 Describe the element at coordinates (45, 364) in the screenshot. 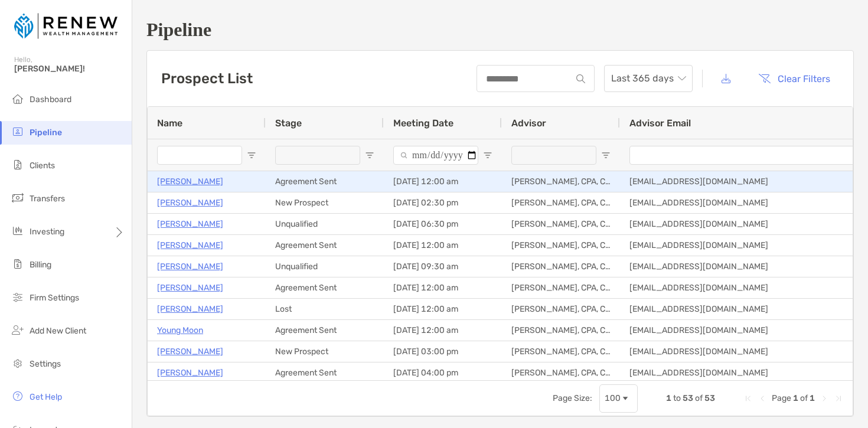

I see `span: Settings` at that location.